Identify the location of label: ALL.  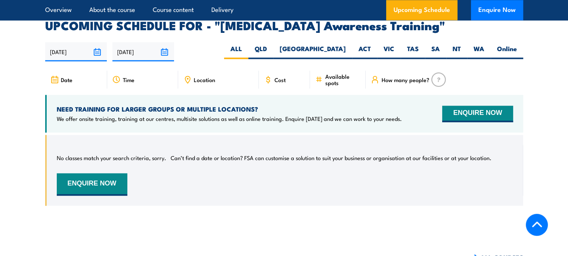
(236, 52).